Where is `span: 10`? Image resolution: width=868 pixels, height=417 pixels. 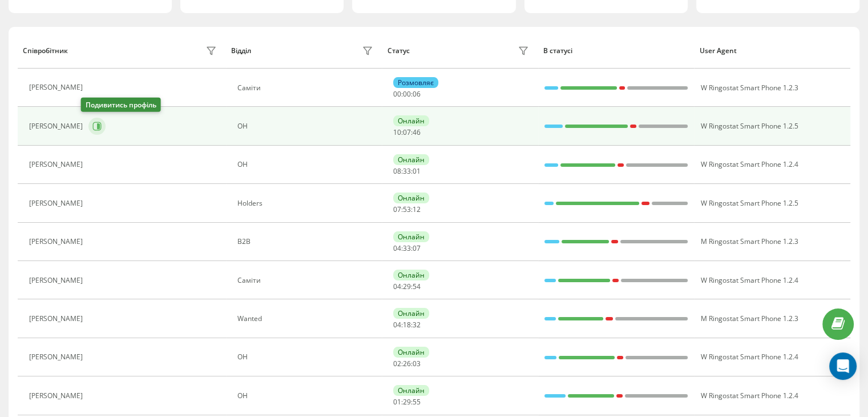 span: 10 is located at coordinates (397, 132).